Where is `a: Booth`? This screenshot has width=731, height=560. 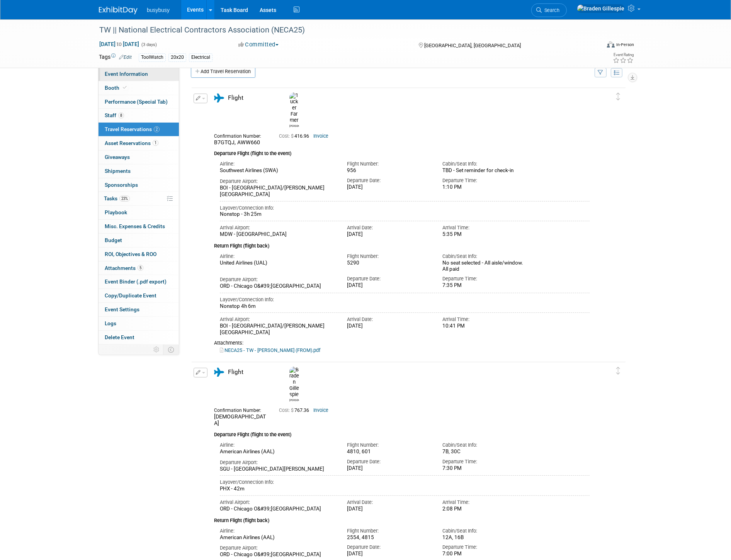
a: Booth is located at coordinates (139, 88).